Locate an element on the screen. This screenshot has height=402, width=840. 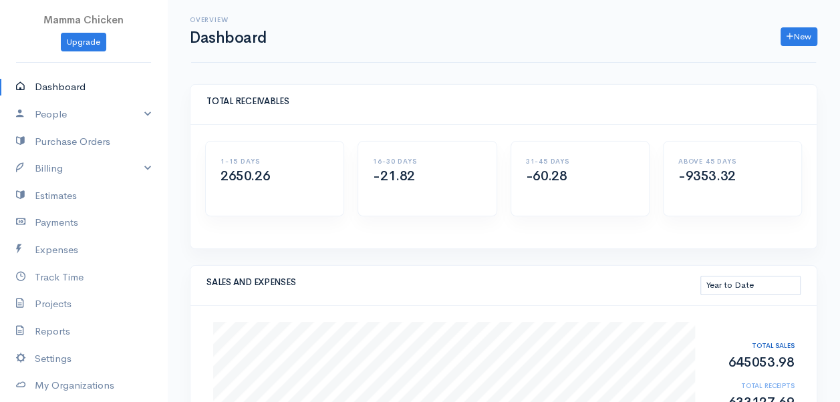
h5: TOTAL RECEIVABLES is located at coordinates (503, 102).